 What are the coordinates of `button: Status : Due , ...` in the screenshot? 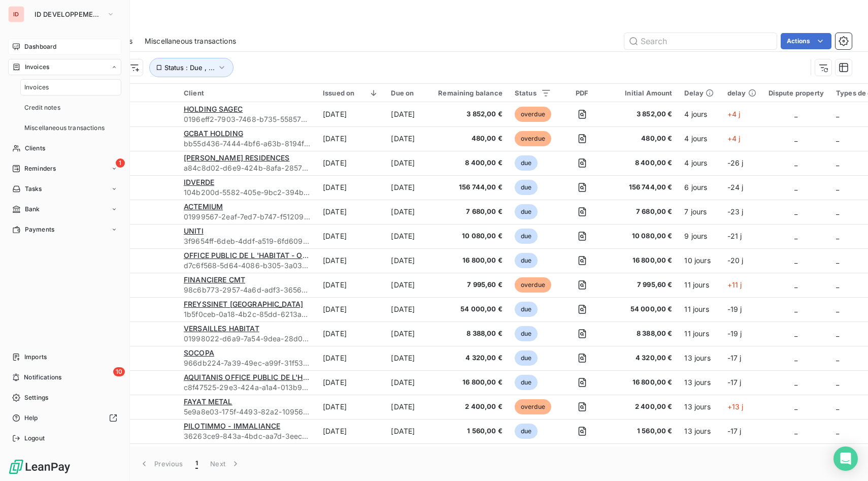 It's located at (191, 68).